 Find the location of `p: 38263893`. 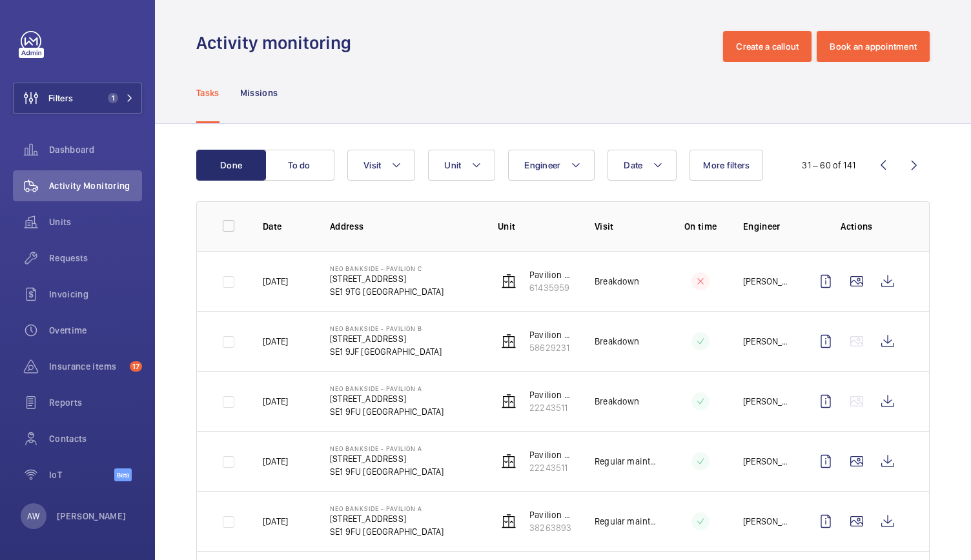

p: 38263893 is located at coordinates (552, 528).